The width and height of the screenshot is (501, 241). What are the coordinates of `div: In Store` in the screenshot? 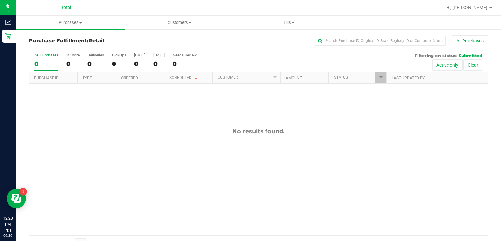 It's located at (73, 55).